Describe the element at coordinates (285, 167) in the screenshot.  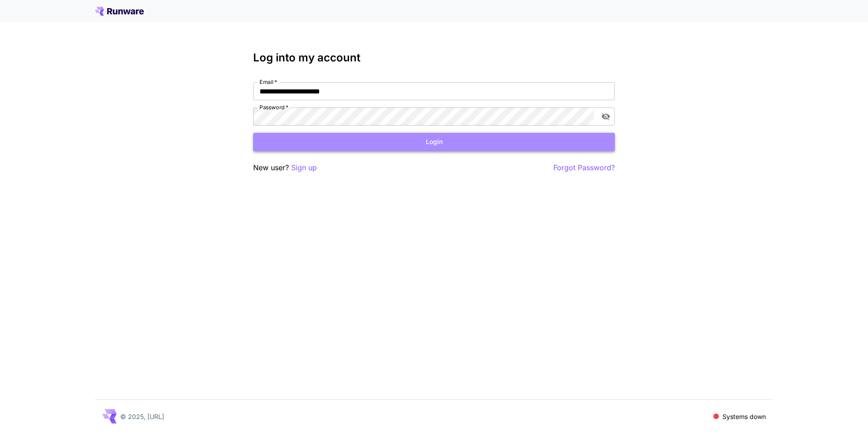
I see `p: New user?` at that location.